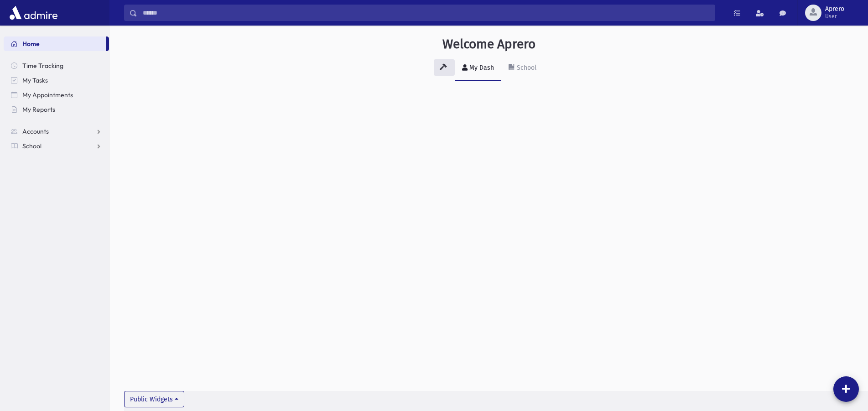 The height and width of the screenshot is (411, 868). What do you see at coordinates (47, 95) in the screenshot?
I see `span: My Appointments` at bounding box center [47, 95].